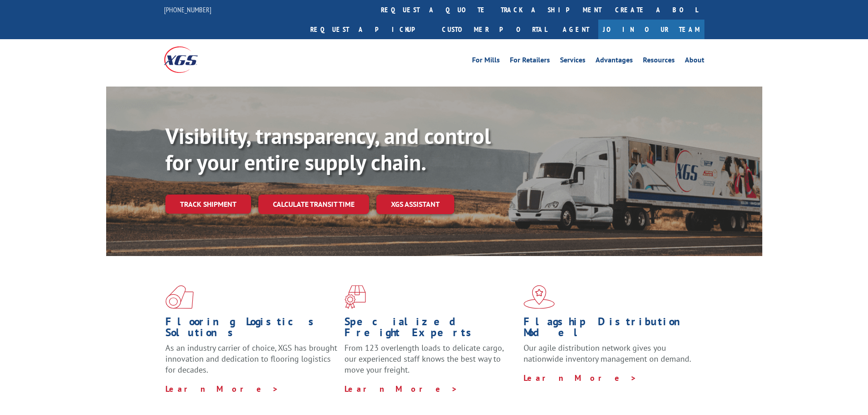 The height and width of the screenshot is (415, 868). I want to click on h1: Flagship Distribution Model, so click(610, 329).